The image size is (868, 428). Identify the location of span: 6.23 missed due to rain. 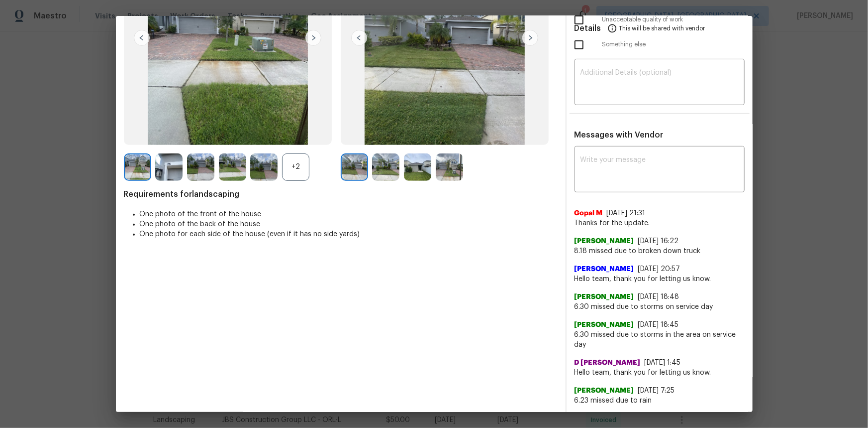
(660, 400).